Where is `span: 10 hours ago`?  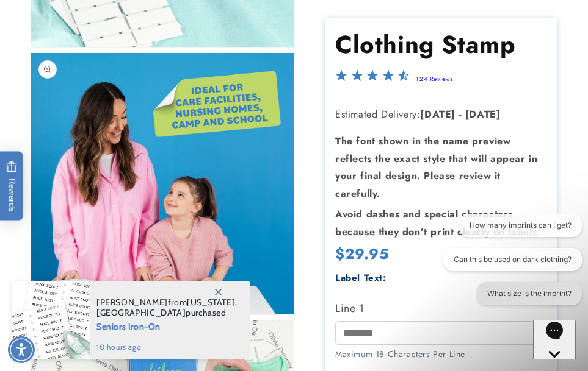 span: 10 hours ago is located at coordinates (167, 348).